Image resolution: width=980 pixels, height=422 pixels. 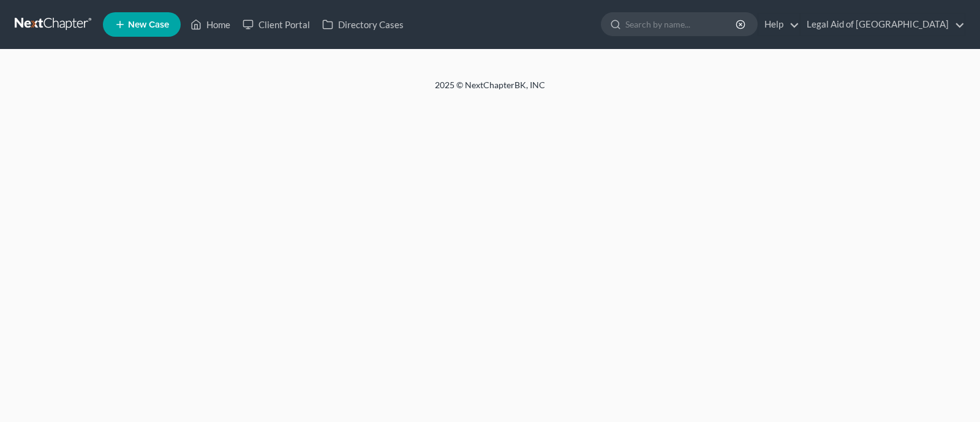 I want to click on a: Help, so click(x=779, y=24).